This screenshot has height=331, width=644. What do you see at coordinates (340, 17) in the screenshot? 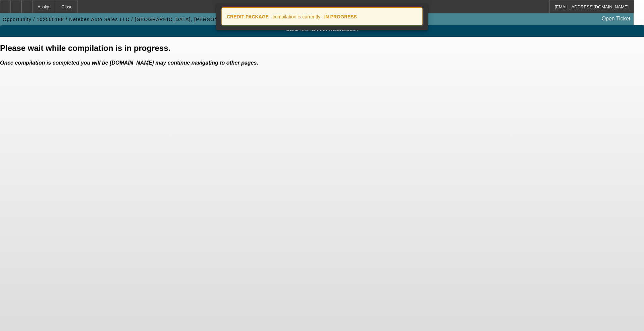
I see `strong: IN PROGRESS` at bounding box center [340, 17].